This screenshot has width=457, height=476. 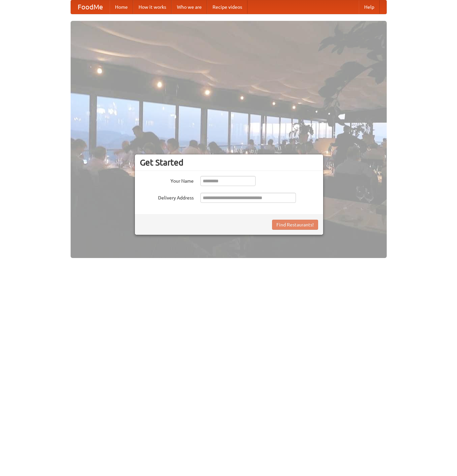 I want to click on a: Home, so click(x=122, y=7).